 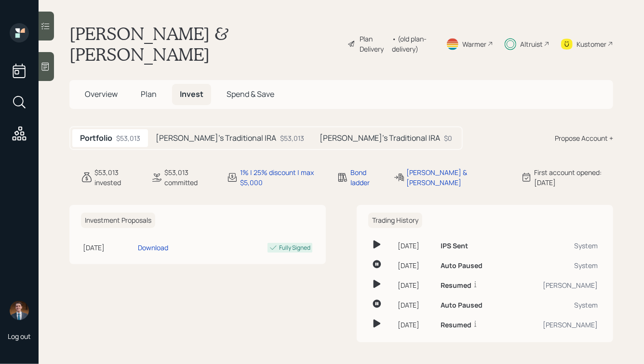 I want to click on h6: IPS Sent, so click(x=454, y=246).